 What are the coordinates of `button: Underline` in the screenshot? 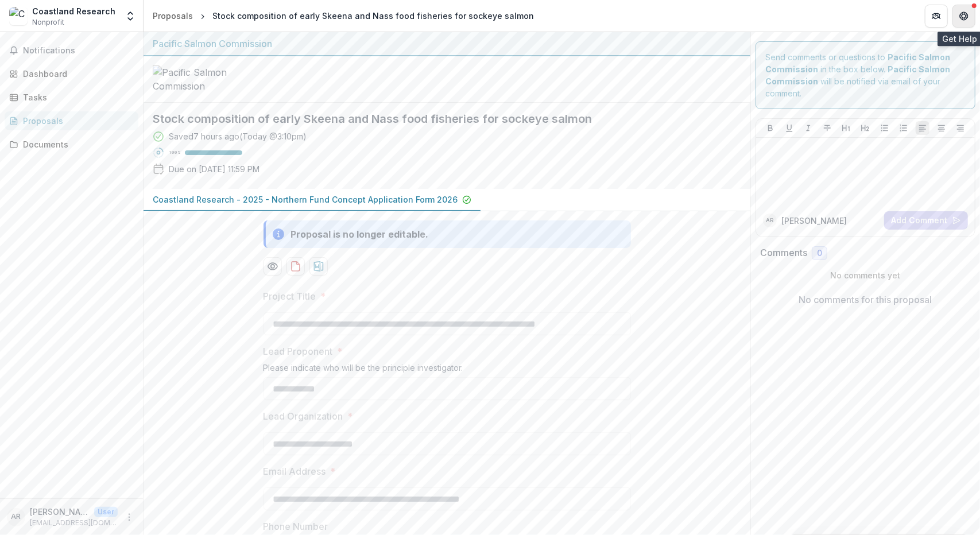 It's located at (790, 128).